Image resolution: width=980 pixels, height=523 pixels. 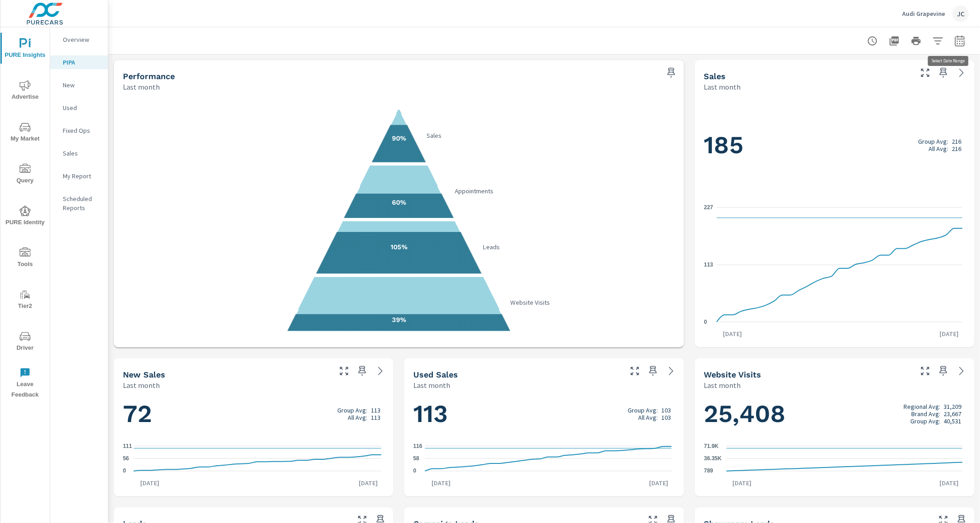 I want to click on p: New, so click(x=82, y=85).